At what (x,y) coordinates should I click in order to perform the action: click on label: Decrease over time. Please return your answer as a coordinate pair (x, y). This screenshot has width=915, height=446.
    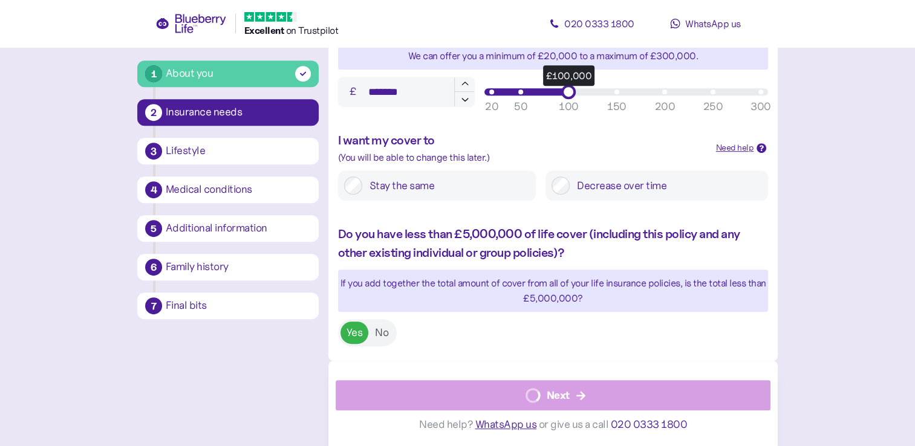
    Looking at the image, I should click on (666, 186).